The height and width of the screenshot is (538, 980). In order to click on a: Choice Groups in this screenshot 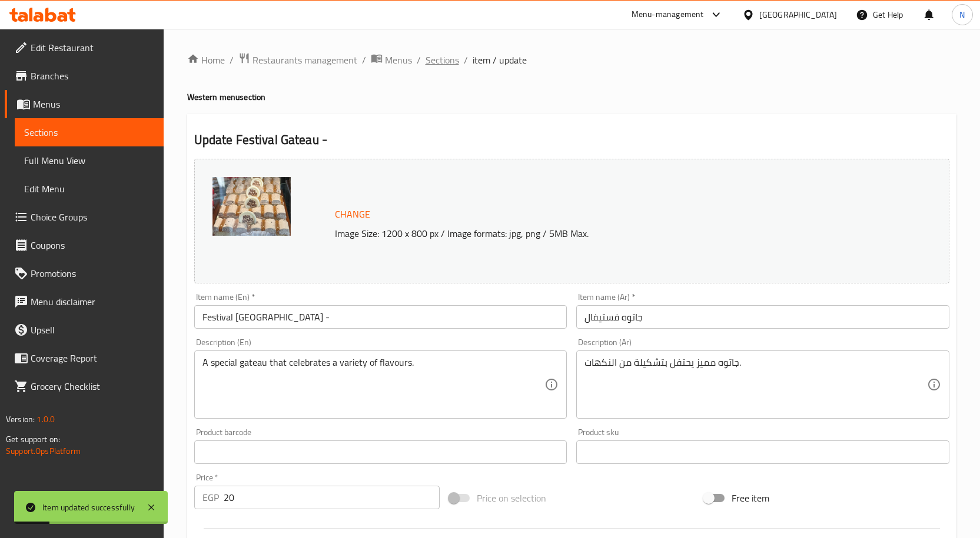, I will do `click(85, 217)`.